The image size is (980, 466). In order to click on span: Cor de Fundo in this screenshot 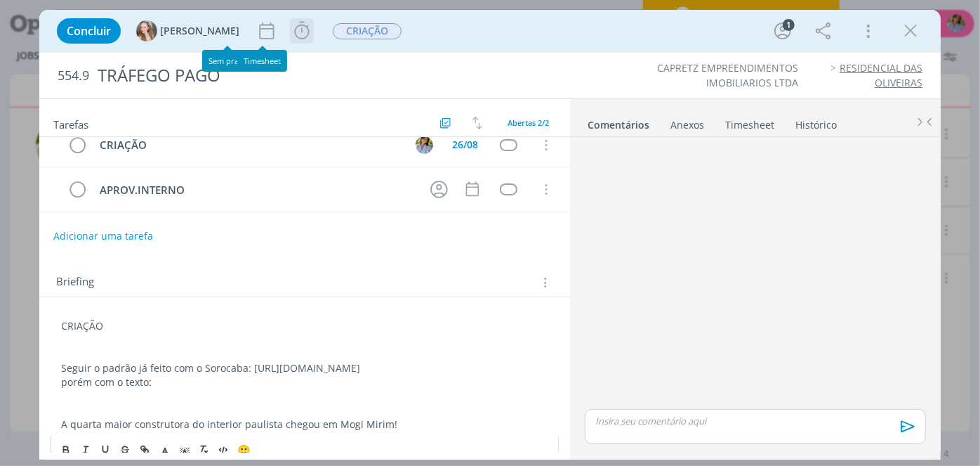, I will do `click(184, 450)`.